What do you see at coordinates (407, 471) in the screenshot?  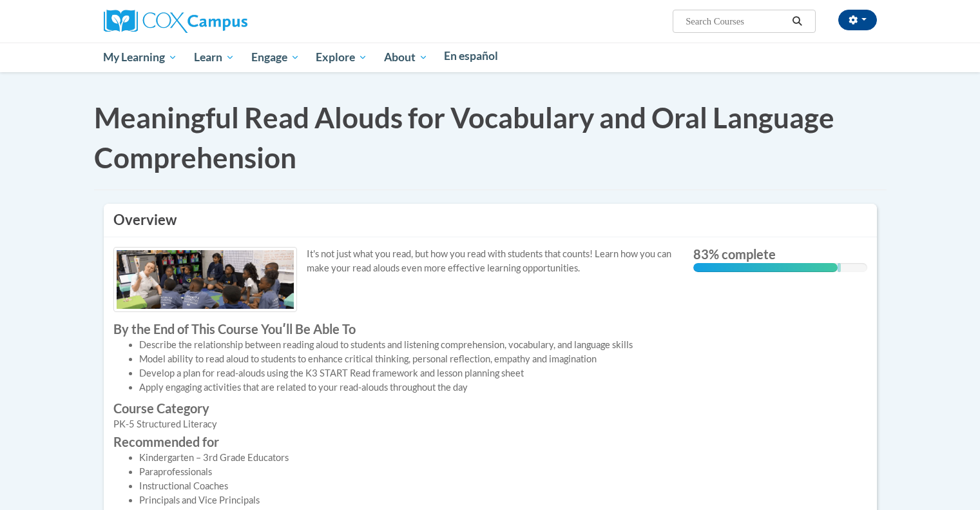 I see `li: Paraprofessionals` at bounding box center [407, 471].